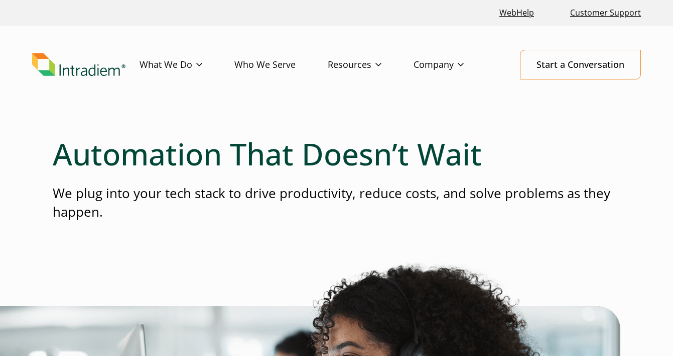 This screenshot has height=356, width=673. Describe the element at coordinates (281, 65) in the screenshot. I see `a: Who We Serve` at that location.